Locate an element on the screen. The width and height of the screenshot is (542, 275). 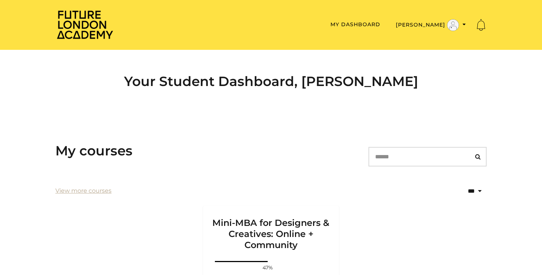
h3: Mini-MBA for Designers & Creatives: Online + Community is located at coordinates (271, 228).